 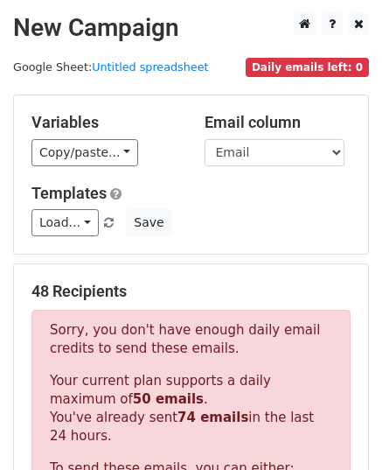 What do you see at coordinates (191, 339) in the screenshot?
I see `p: Sorry, you don't have enough daily email credits to send these emails.` at bounding box center [191, 339].